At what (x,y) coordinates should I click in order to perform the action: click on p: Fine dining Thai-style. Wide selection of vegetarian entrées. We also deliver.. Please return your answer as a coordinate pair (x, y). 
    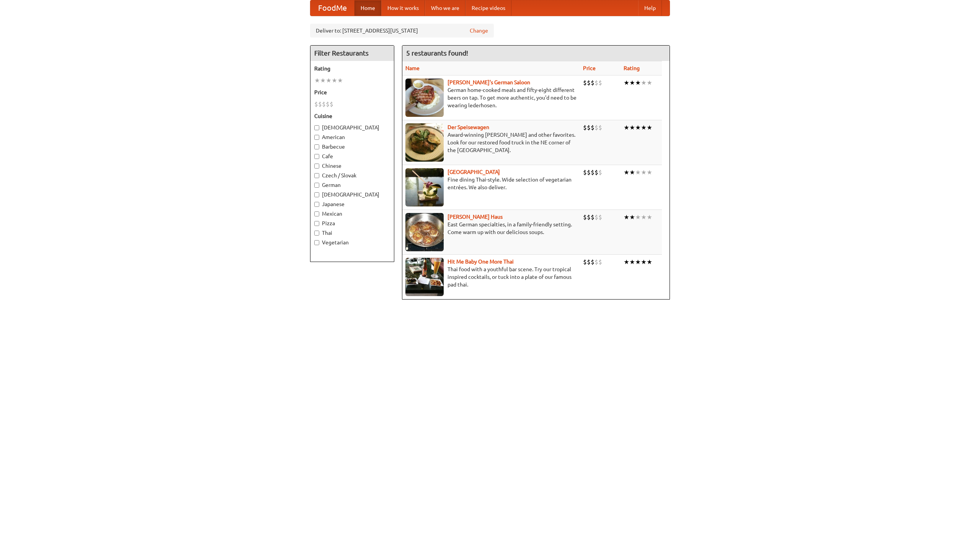
    Looking at the image, I should click on (491, 184).